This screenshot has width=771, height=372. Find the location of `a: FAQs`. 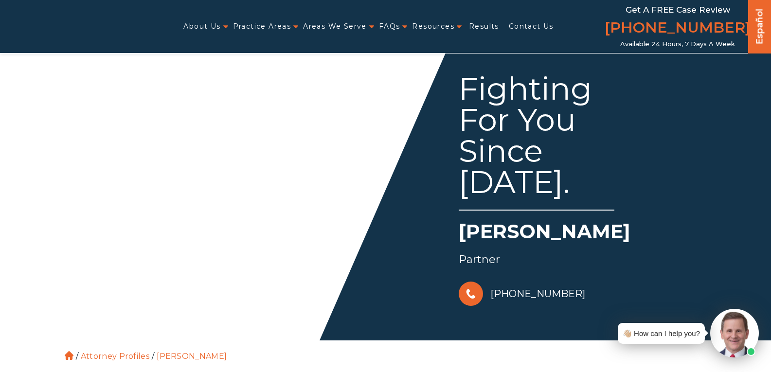

a: FAQs is located at coordinates (390, 26).